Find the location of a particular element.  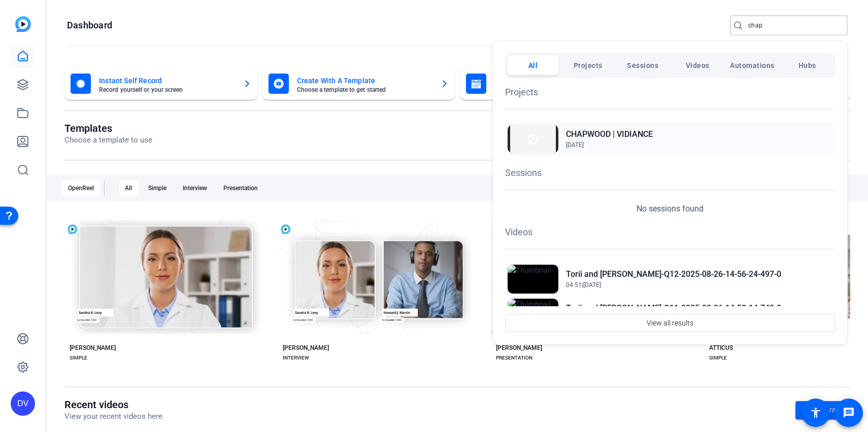

h2: CHAPWOOD | VIDIANCE is located at coordinates (609, 135).